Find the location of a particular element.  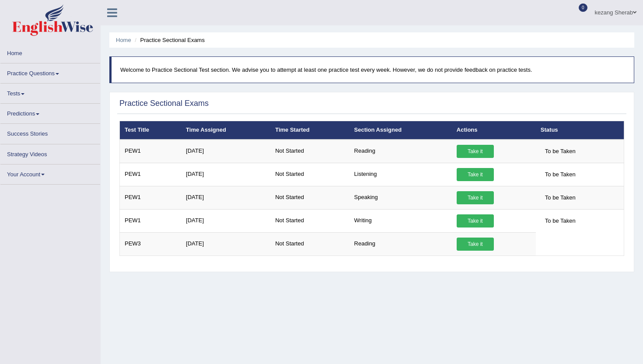

span: 0 is located at coordinates (583, 7).